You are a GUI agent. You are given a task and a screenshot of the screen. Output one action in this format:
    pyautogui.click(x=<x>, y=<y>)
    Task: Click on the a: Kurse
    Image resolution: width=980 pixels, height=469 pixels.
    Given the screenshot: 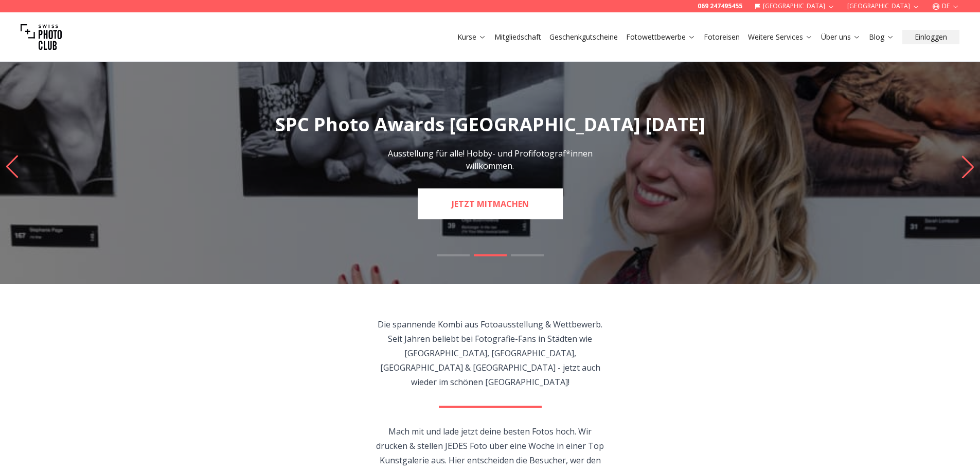 What is the action you would take?
    pyautogui.click(x=472, y=37)
    